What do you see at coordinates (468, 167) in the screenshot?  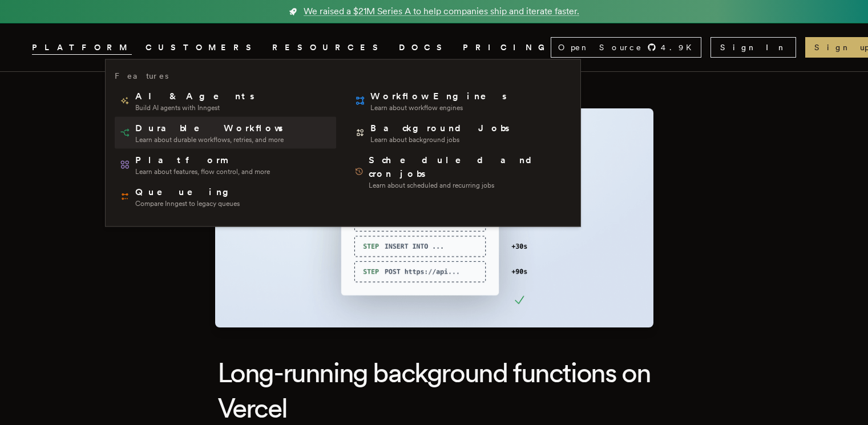 I see `span: Scheduled and cron jobs` at bounding box center [468, 167].